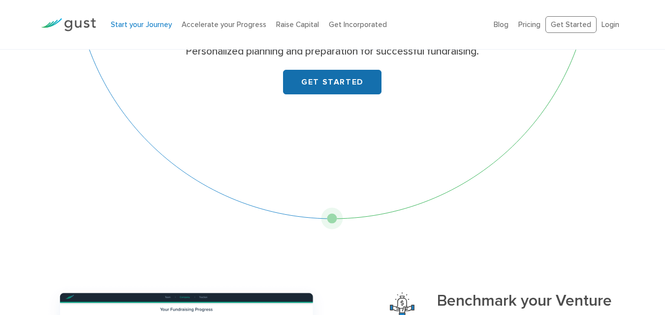  What do you see at coordinates (358, 25) in the screenshot?
I see `a: Get Incorporated` at bounding box center [358, 25].